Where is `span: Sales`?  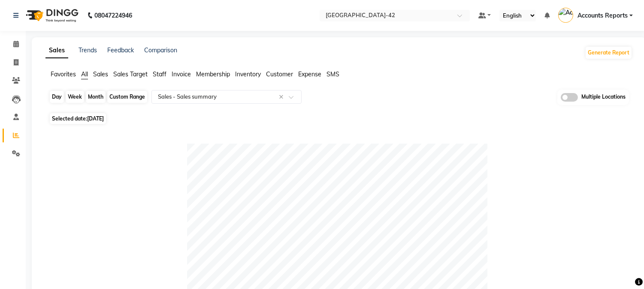
span: Sales is located at coordinates (100, 74).